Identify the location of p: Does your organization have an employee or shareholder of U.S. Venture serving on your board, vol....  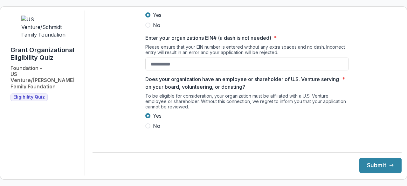
(242, 83).